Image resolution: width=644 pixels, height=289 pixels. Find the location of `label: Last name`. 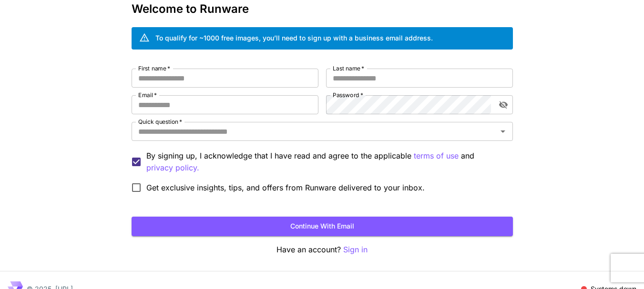

label: Last name is located at coordinates (348, 68).